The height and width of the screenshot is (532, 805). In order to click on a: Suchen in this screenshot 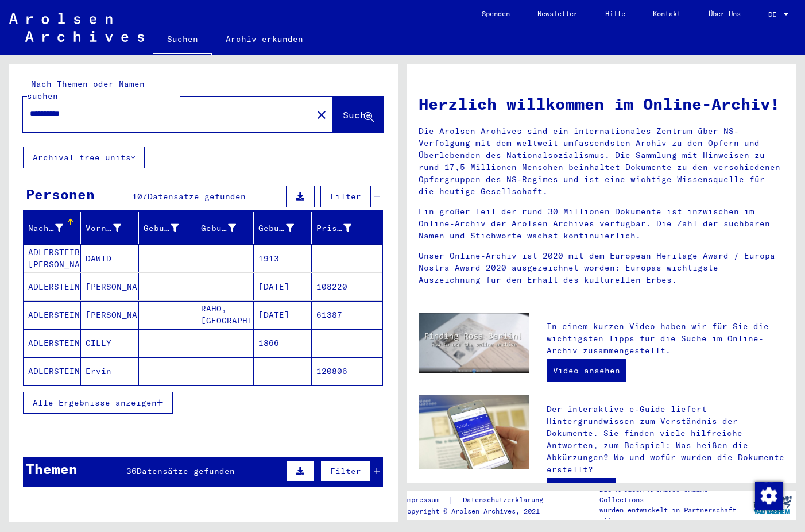, I will do `click(183, 40)`.